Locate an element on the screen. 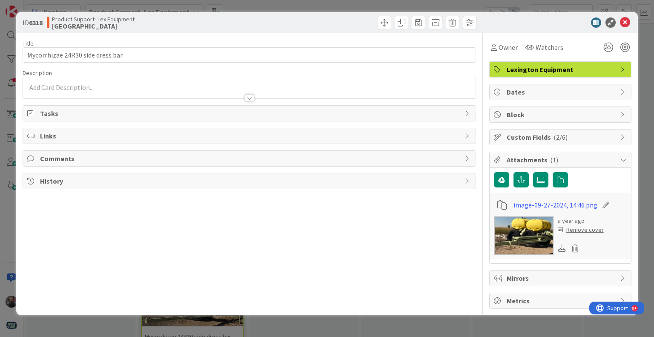  b: 6318 is located at coordinates (36, 23).